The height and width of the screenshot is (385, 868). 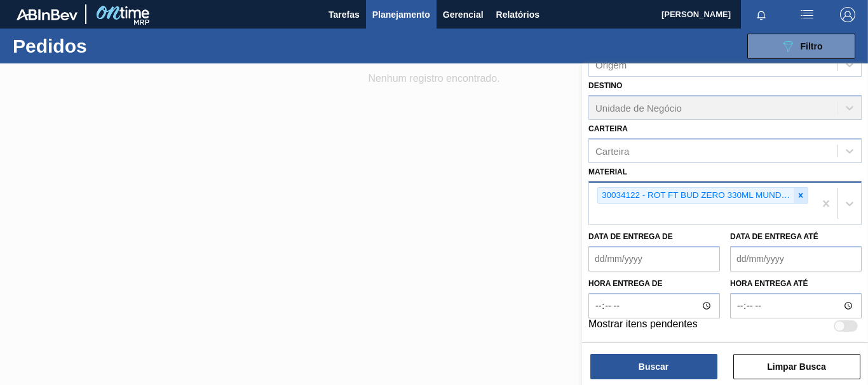 I want to click on span: Tarefas, so click(x=343, y=14).